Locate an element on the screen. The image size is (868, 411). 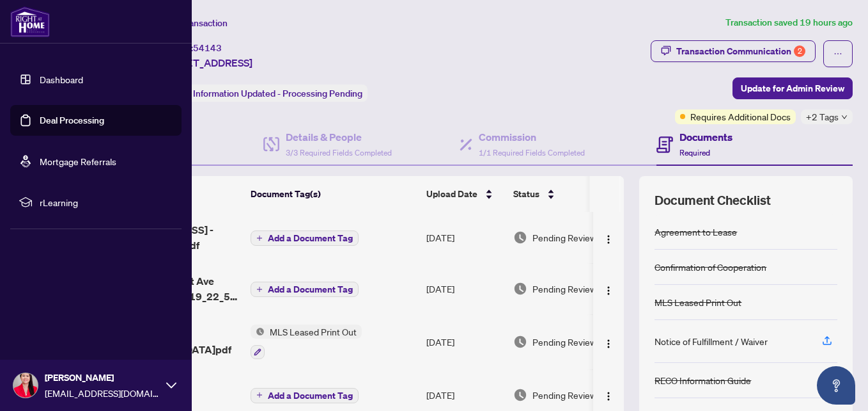
span: Requires Additional Docs is located at coordinates (740, 117).